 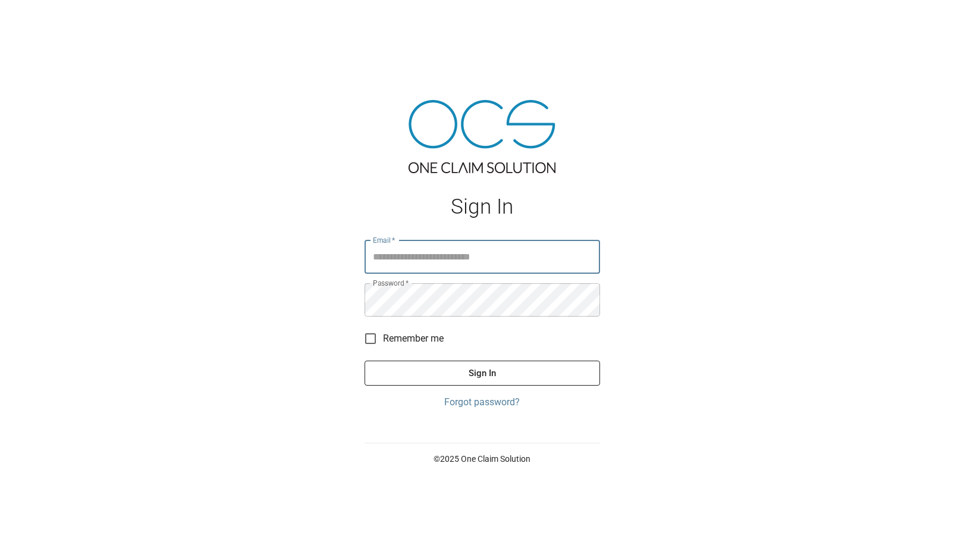 I want to click on img: ocs-logo-white-transparent.png, so click(x=38, y=19).